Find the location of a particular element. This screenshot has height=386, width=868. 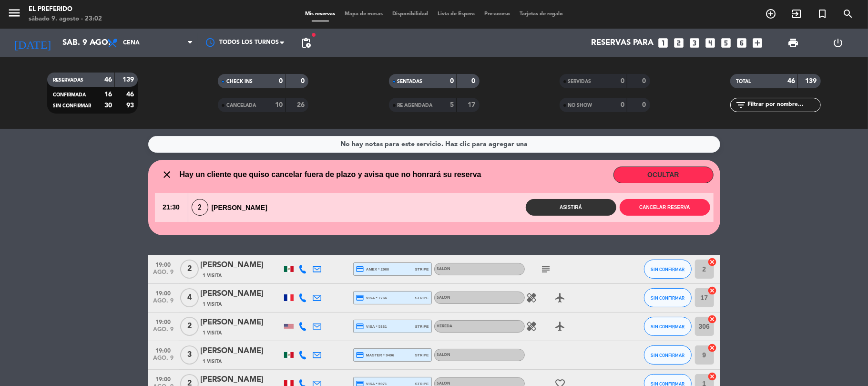

i: looks_6 is located at coordinates (742, 43).